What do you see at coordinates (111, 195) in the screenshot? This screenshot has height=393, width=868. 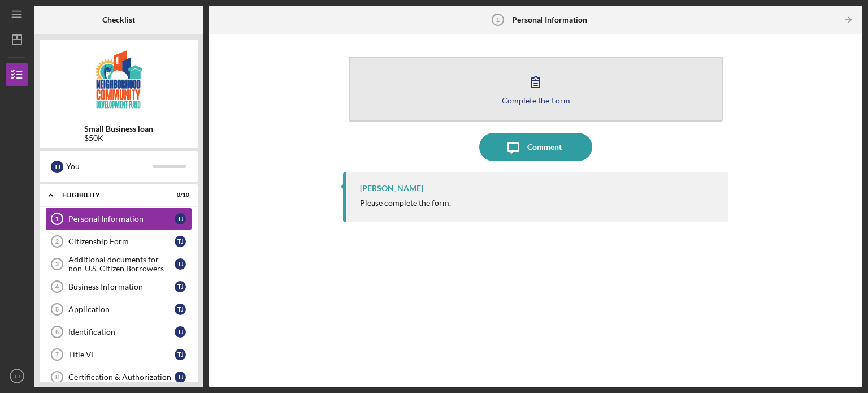 I see `div: Eligibility` at bounding box center [111, 195].